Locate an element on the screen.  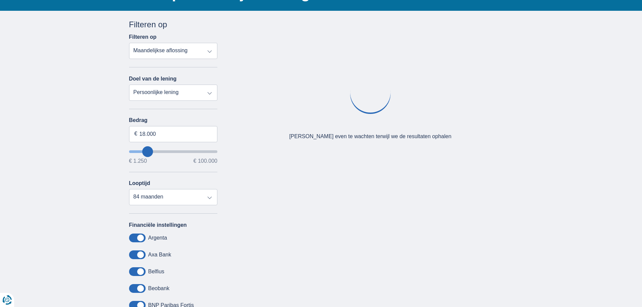
label: Beobank is located at coordinates (159, 289).